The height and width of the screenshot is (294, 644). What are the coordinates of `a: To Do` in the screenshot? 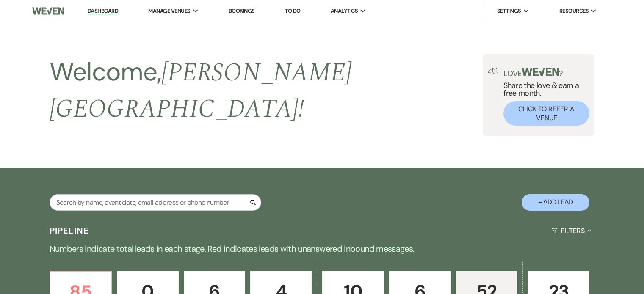 It's located at (293, 11).